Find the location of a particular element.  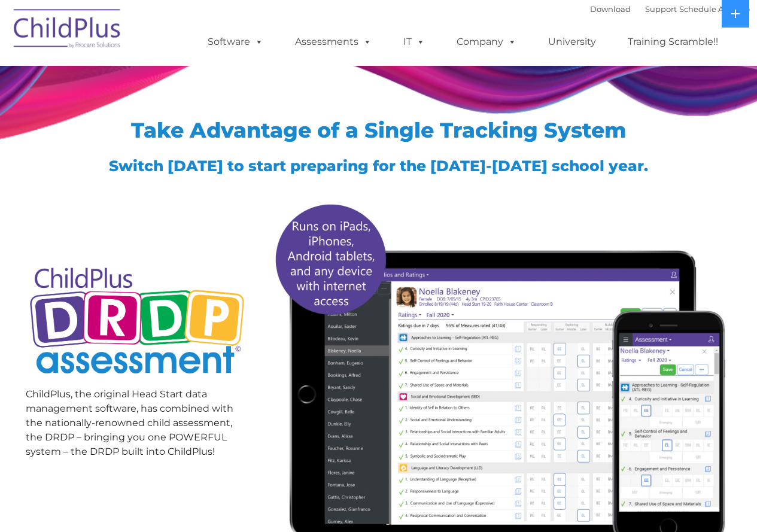

a: Company is located at coordinates (487, 42).